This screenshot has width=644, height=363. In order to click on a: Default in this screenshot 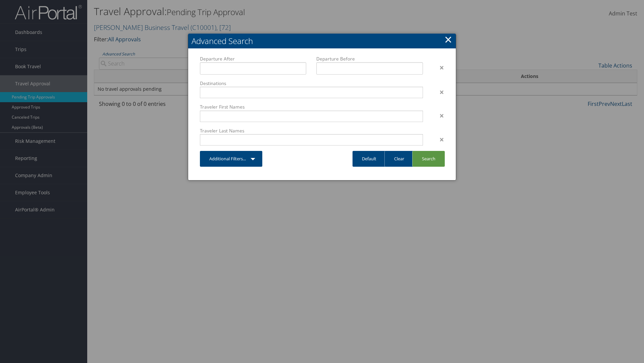, I will do `click(369, 158)`.